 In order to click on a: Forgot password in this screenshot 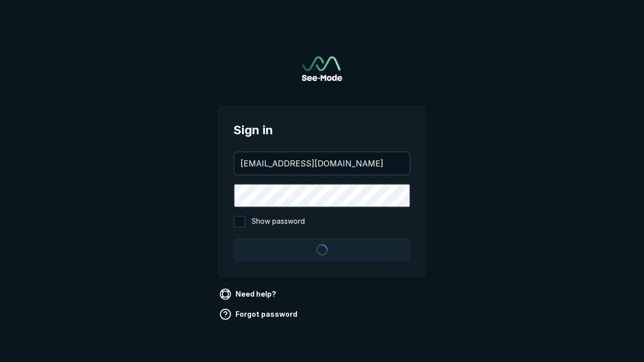, I will do `click(259, 314)`.